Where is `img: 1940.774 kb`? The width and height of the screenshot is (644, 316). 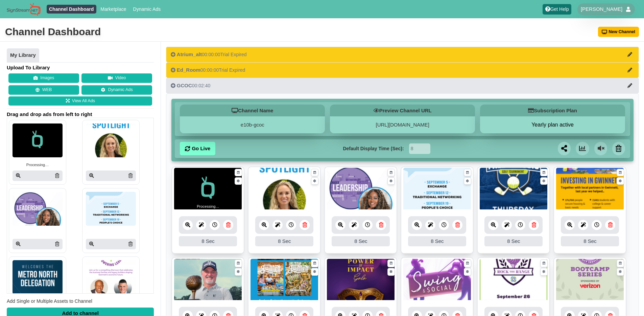 img: 1940.774 kb is located at coordinates (513, 279).